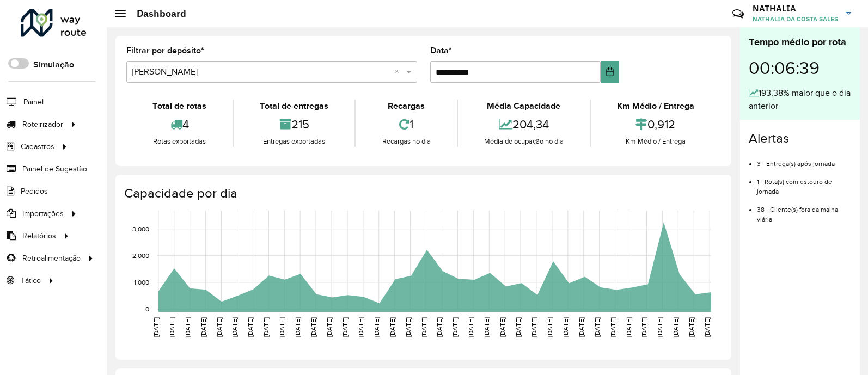 The width and height of the screenshot is (868, 375). I want to click on div: Total de entregas, so click(294, 106).